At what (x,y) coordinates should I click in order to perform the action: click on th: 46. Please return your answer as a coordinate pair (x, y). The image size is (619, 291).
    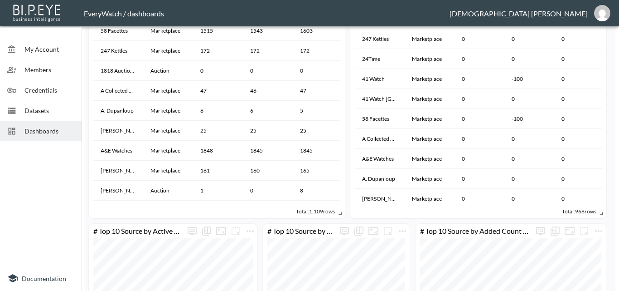
    Looking at the image, I should click on (268, 91).